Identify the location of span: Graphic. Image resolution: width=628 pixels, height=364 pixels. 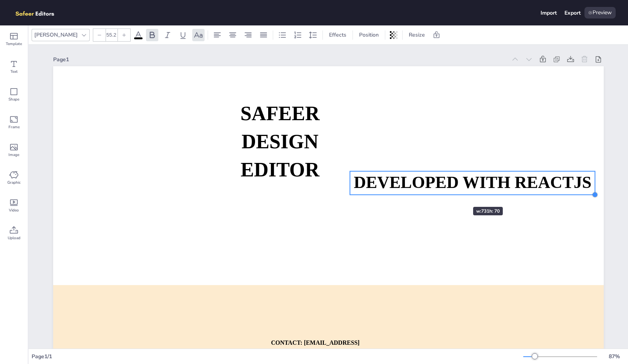
(14, 183).